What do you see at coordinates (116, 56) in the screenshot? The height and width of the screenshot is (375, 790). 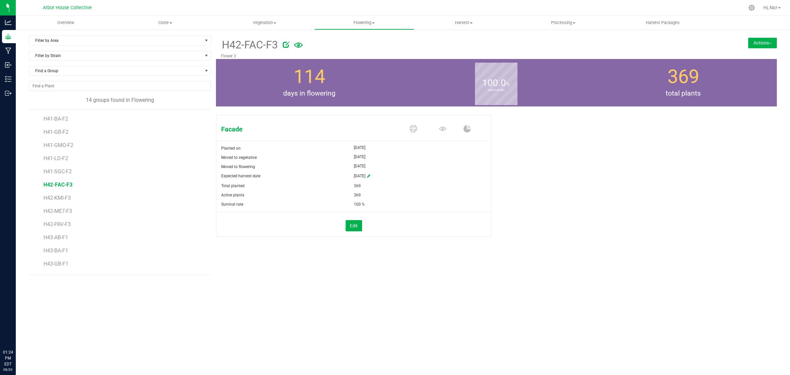 I see `span: Filter by Strain` at bounding box center [116, 56].